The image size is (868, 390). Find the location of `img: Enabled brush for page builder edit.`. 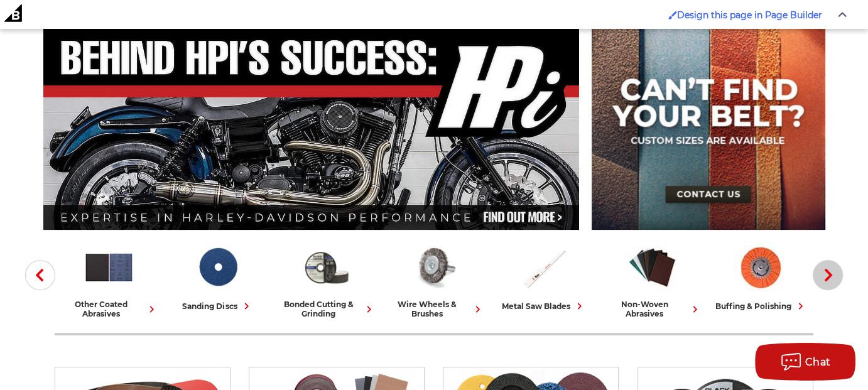

img: Enabled brush for page builder edit. is located at coordinates (672, 15).